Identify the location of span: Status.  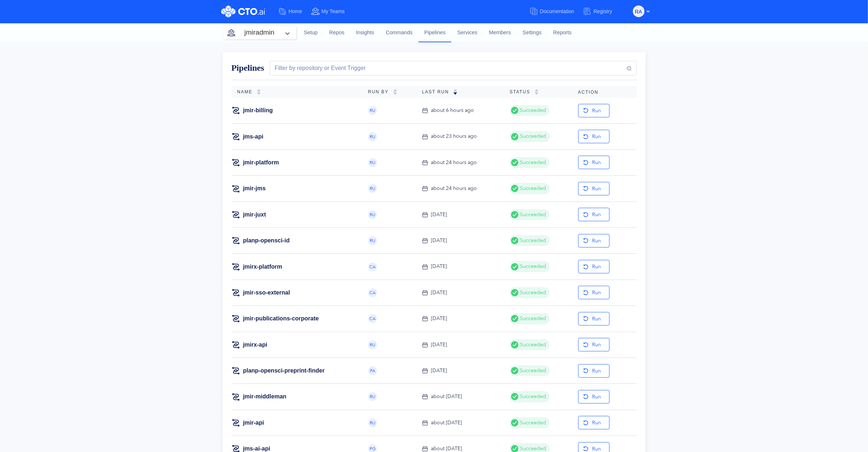
(522, 91).